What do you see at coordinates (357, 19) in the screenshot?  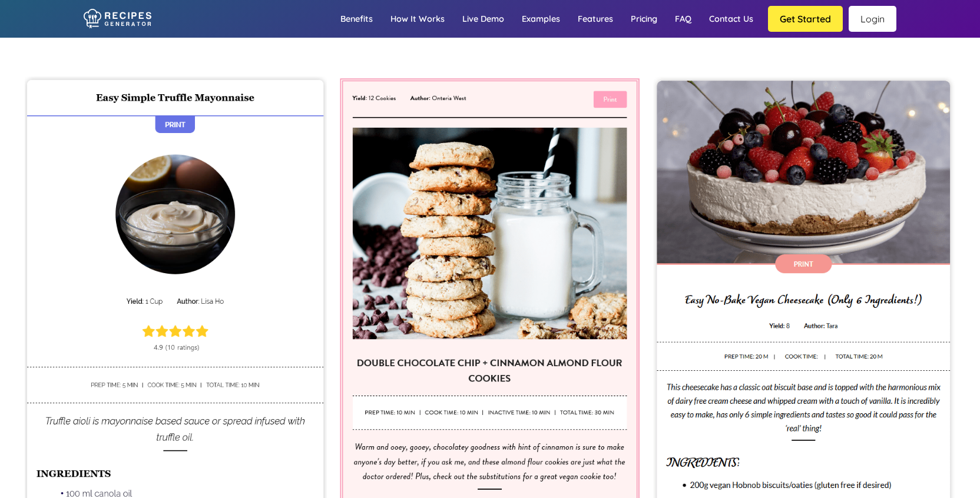 I see `a: Benefits` at bounding box center [357, 19].